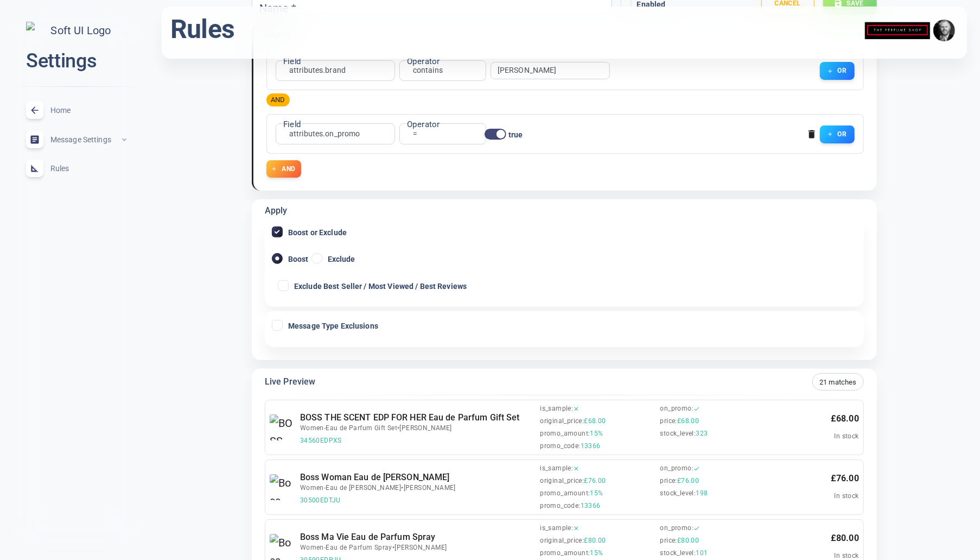 This screenshot has width=980, height=560. What do you see at coordinates (516, 135) in the screenshot?
I see `span: true` at bounding box center [516, 135].